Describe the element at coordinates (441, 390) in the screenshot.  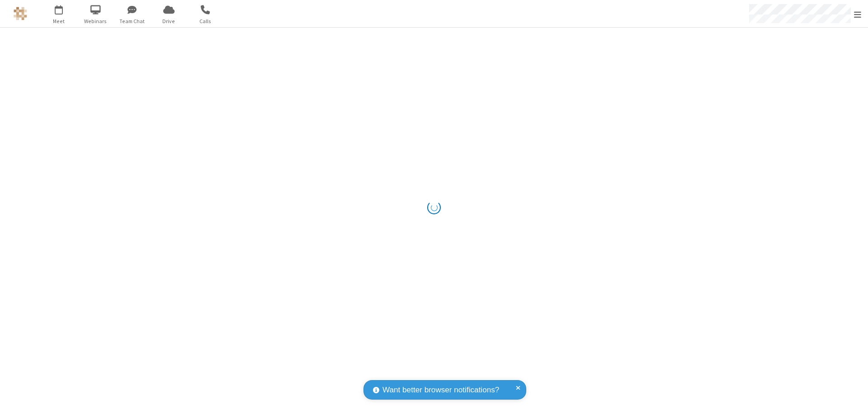
I see `span: Want better browser notifications?` at that location.